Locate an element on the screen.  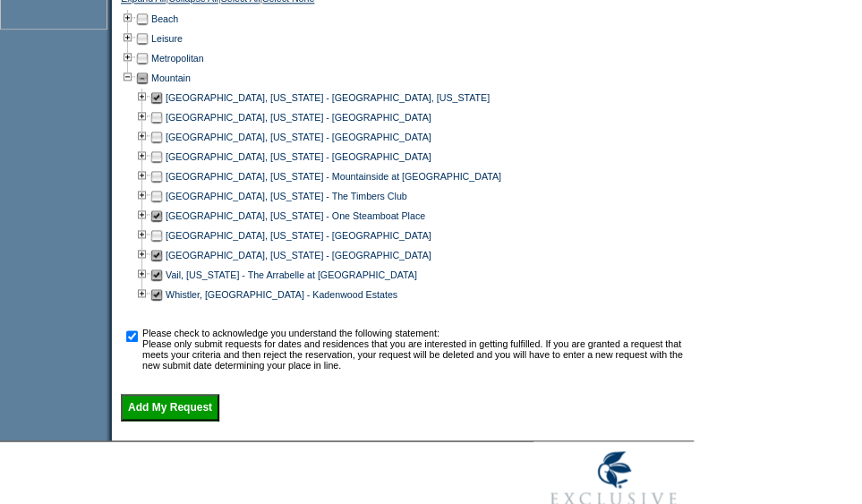
td: Please check to acknowledge you understand the following statement: Please only submit requests f... is located at coordinates (415, 349).